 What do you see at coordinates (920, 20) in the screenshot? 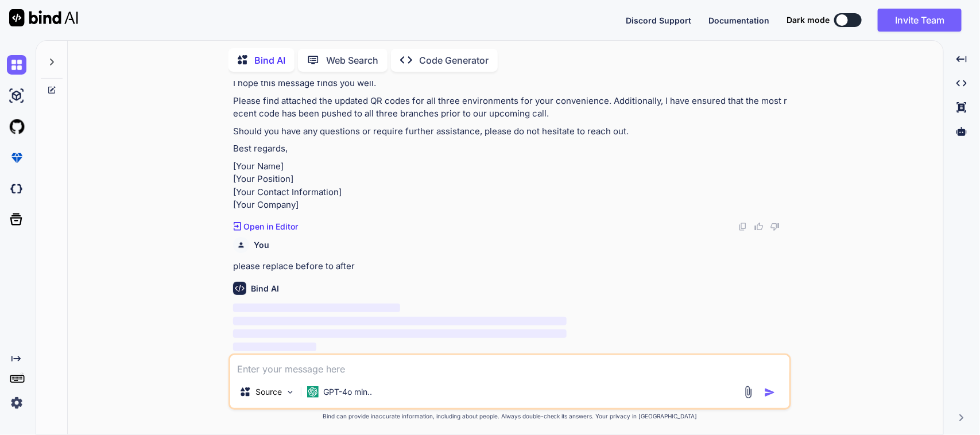
I see `button: Invite Team` at bounding box center [920, 20].